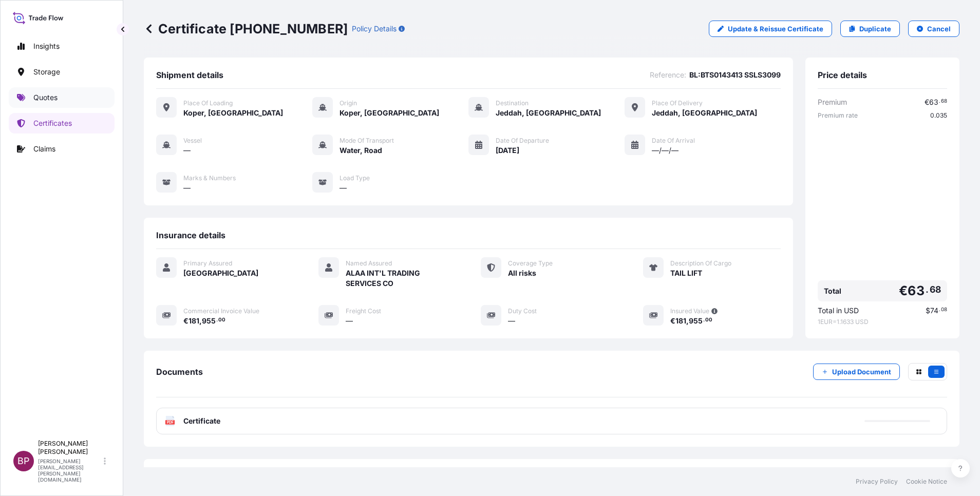 This screenshot has width=980, height=496. I want to click on p: Upload Document, so click(861, 372).